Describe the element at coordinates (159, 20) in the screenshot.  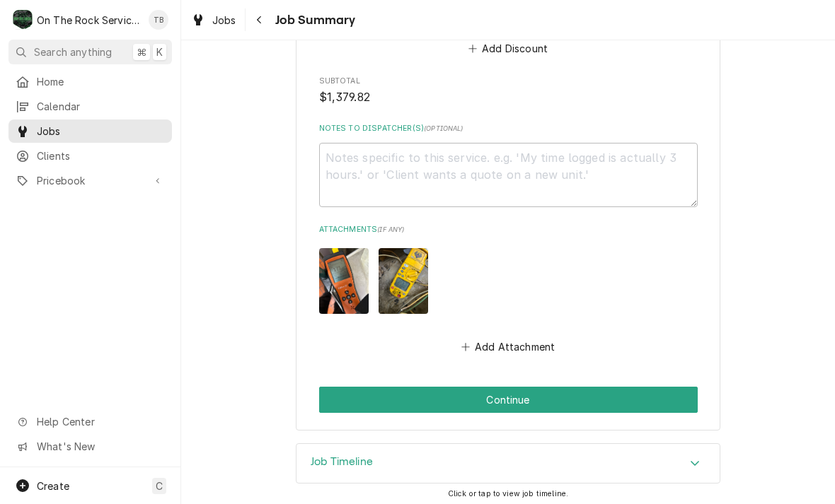
I see `div: Todd Brady's Avatar` at that location.